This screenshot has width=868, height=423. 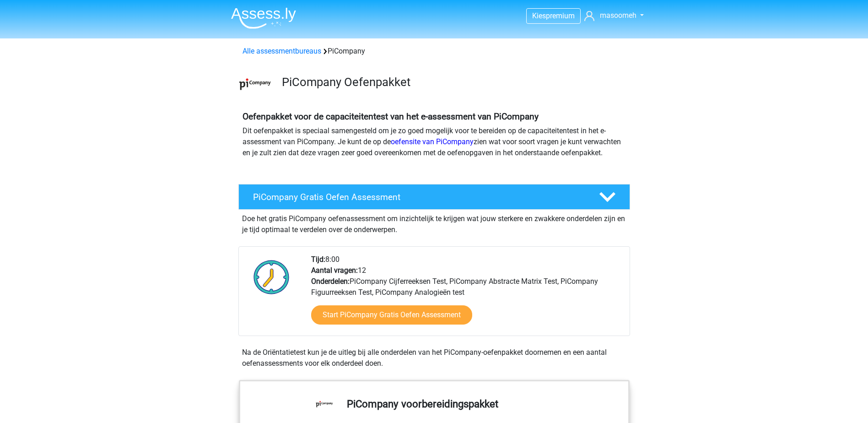 What do you see at coordinates (612, 16) in the screenshot?
I see `a: masoomeh` at bounding box center [612, 16].